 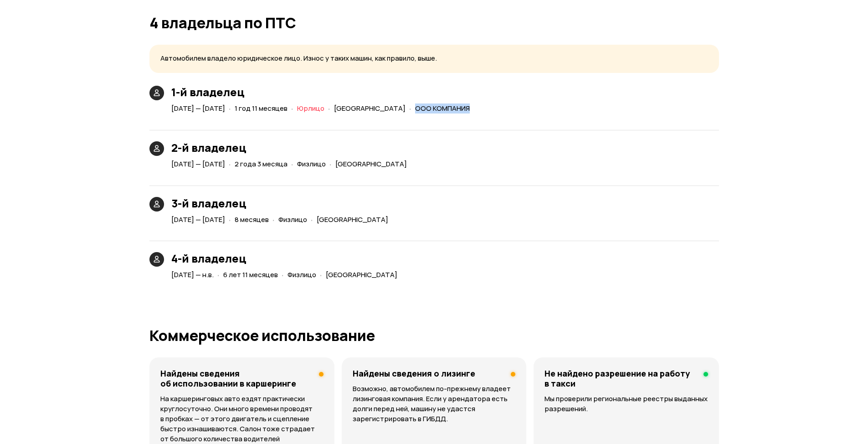 What do you see at coordinates (413, 373) in the screenshot?
I see `h4: Найдены сведения о лизинге` at bounding box center [413, 373].